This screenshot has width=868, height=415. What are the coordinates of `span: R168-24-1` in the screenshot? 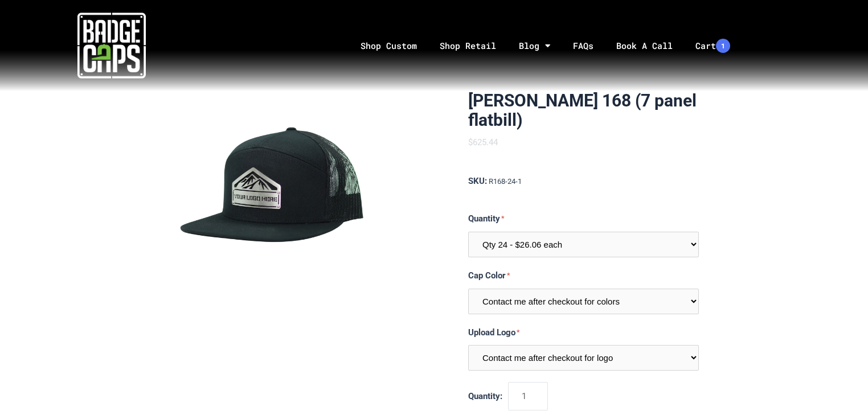 It's located at (505, 181).